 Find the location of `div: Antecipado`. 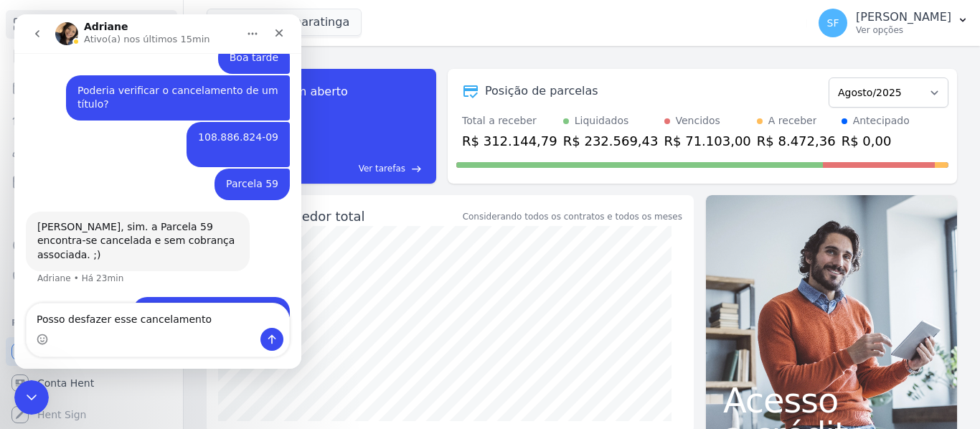

div: Antecipado is located at coordinates (881, 121).